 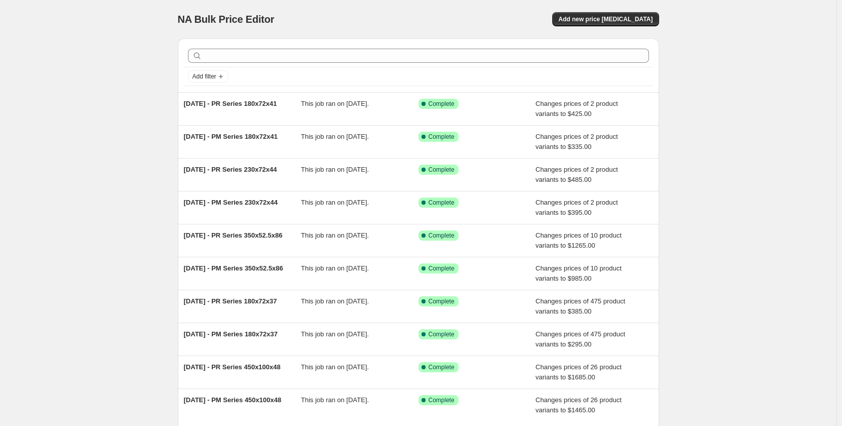 What do you see at coordinates (579, 240) in the screenshot?
I see `span: Changes prices of 10 product variants to $1265.00` at bounding box center [579, 240].